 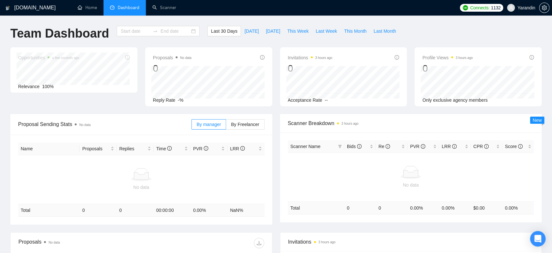 What do you see at coordinates (480, 8) in the screenshot?
I see `span: Connects:` at bounding box center [480, 8].